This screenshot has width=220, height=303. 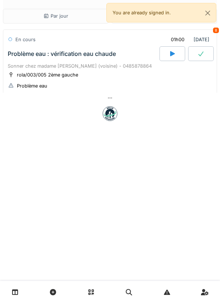 I want to click on div: Par jour, so click(x=56, y=16).